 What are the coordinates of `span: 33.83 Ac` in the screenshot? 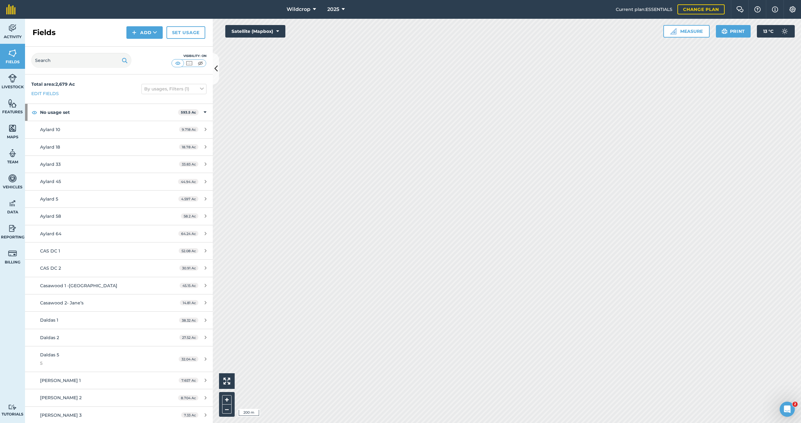 It's located at (189, 164).